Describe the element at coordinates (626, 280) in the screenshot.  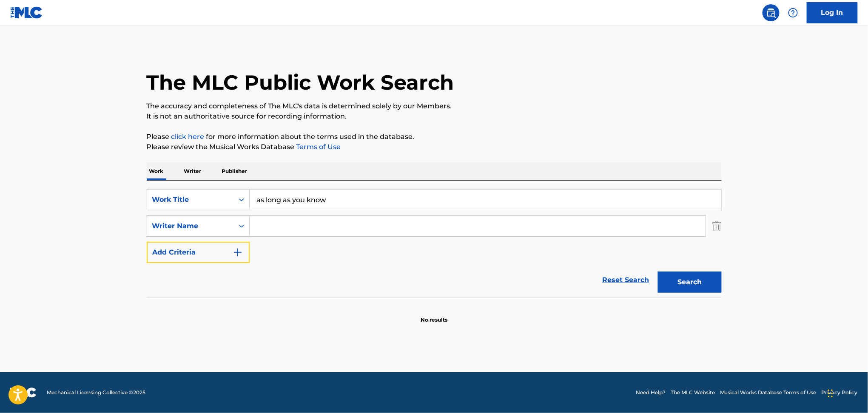
I see `a: Reset Search` at that location.